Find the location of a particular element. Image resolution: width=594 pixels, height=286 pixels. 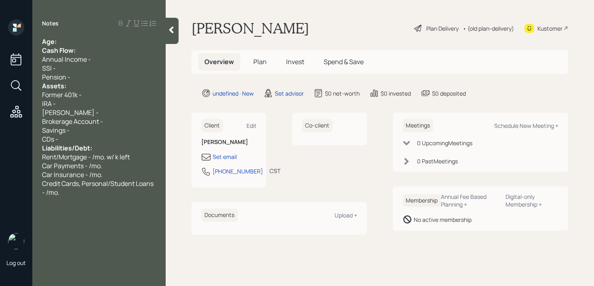

span: Brokerage Account - is located at coordinates (72, 122).